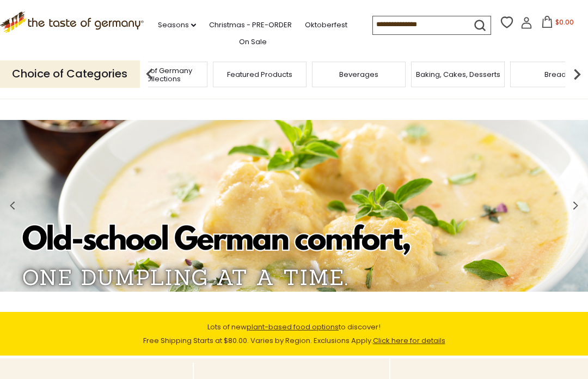 This screenshot has width=588, height=379. I want to click on a: Oktoberfest, so click(326, 25).